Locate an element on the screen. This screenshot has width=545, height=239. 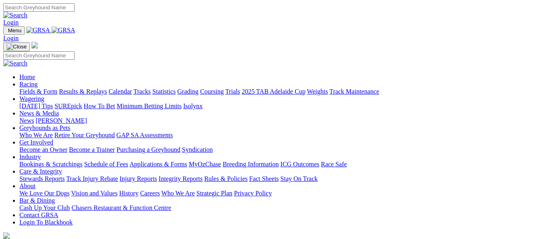
a: Injury Reports is located at coordinates (138, 178).